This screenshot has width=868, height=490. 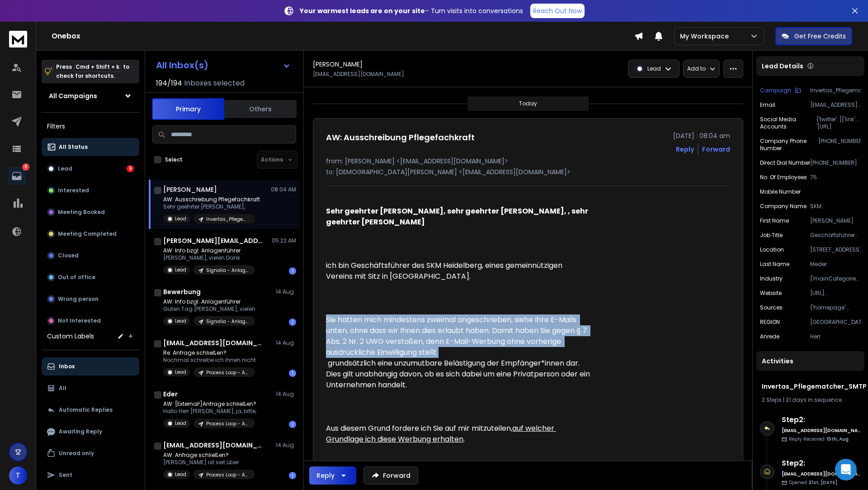 I want to click on p: Sent, so click(x=66, y=475).